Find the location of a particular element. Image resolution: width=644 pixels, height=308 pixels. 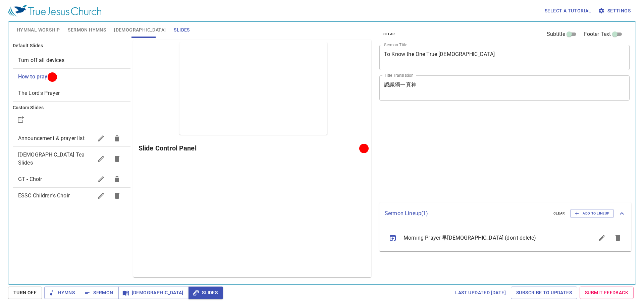

div: ESSC Children's Choir is located at coordinates (72, 195).